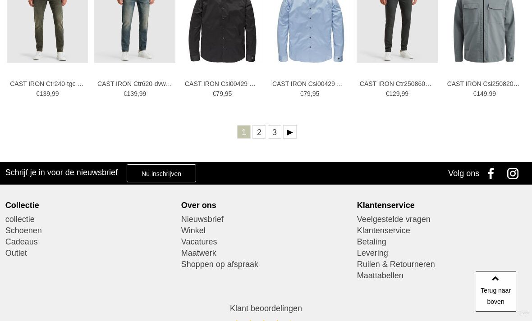 The image size is (532, 321). I want to click on a: CAST IRON Ctr2508600-5113 Broeken en Pantalons, so click(397, 84).